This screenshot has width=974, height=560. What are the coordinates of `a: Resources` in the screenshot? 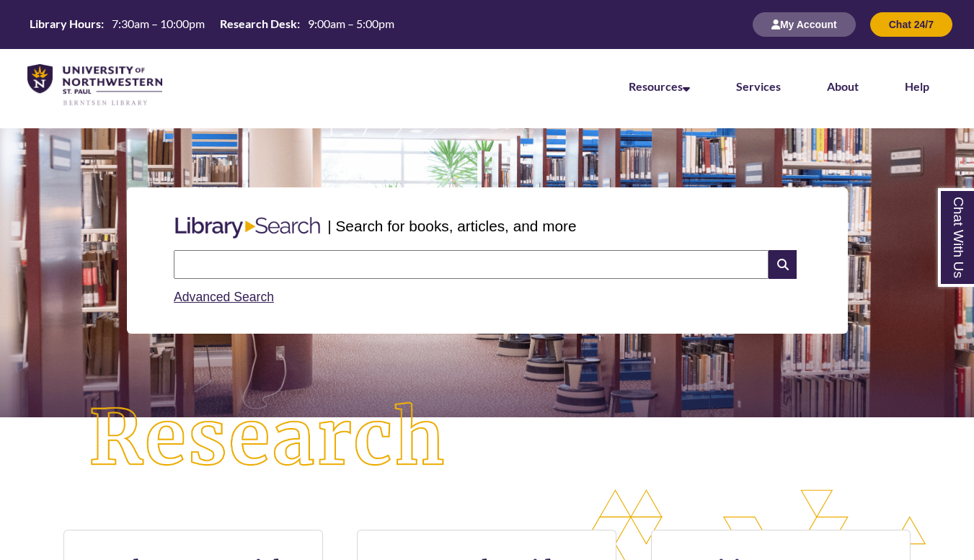 It's located at (659, 85).